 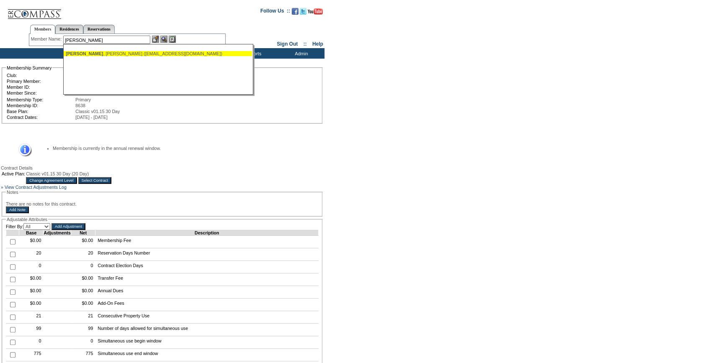 What do you see at coordinates (207, 267) in the screenshot?
I see `td: Contract Election Days` at bounding box center [207, 267].